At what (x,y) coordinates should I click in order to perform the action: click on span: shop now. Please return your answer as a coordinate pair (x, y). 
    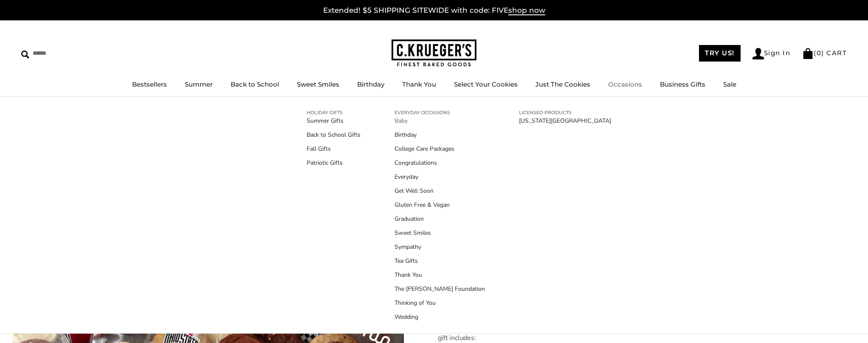
    Looking at the image, I should click on (527, 11).